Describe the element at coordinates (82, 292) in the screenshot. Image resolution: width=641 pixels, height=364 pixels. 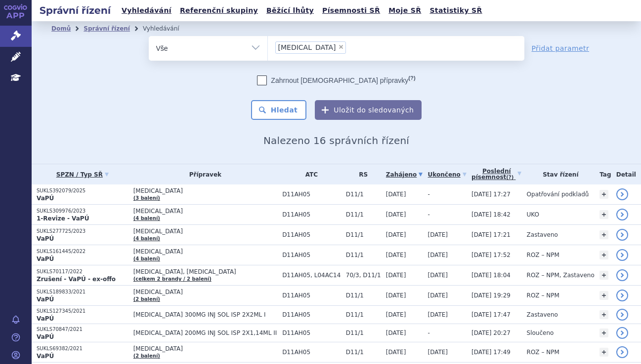
I see `p: SUKLS189833/2021` at that location.